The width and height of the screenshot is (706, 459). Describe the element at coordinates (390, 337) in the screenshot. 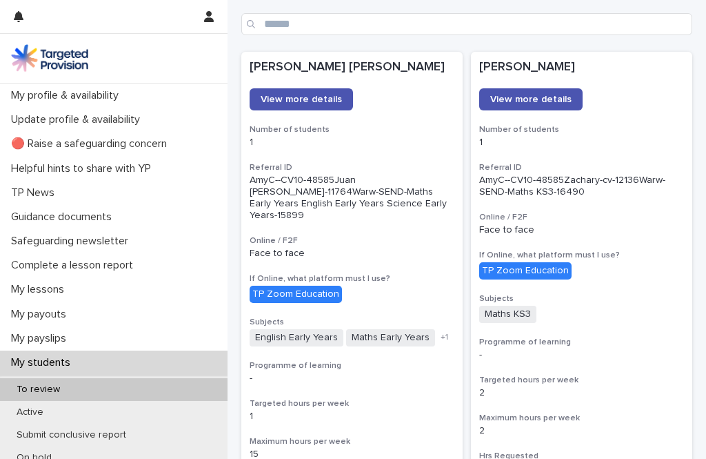

I see `span: Maths Early Years` at that location.